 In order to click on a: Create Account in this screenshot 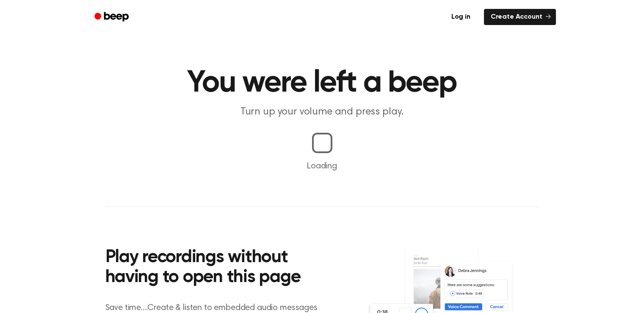, I will do `click(520, 17)`.